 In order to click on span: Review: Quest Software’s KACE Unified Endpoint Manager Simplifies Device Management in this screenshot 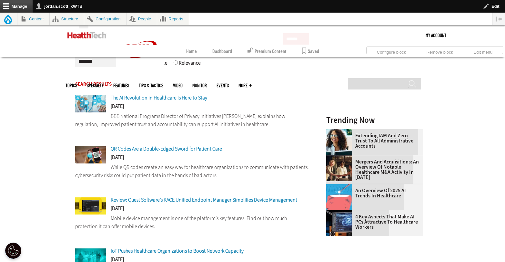, I will do `click(204, 199)`.